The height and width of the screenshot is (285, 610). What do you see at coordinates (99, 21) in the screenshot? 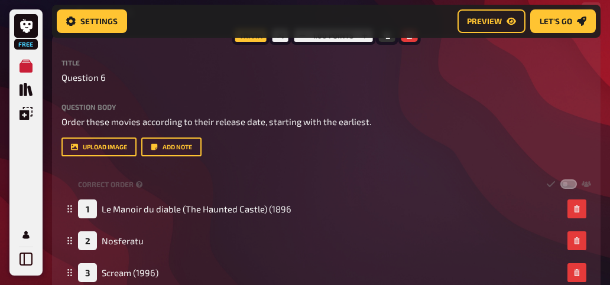
I see `span: Settings` at bounding box center [99, 21].